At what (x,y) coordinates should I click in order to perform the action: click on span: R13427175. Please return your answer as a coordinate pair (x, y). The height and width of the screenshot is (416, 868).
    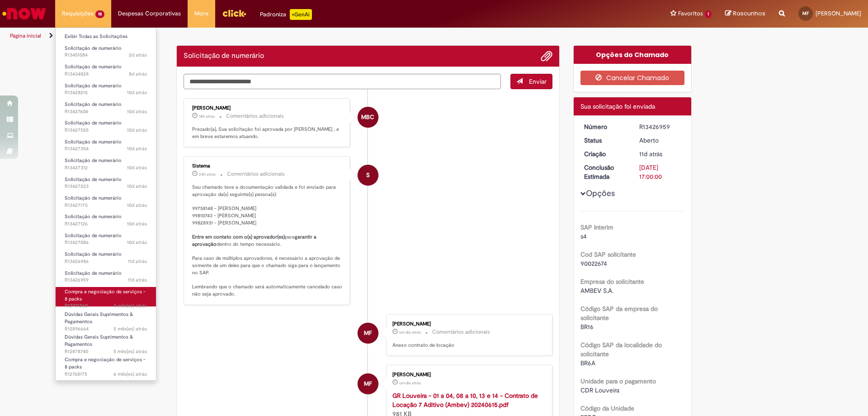
    Looking at the image, I should click on (106, 205).